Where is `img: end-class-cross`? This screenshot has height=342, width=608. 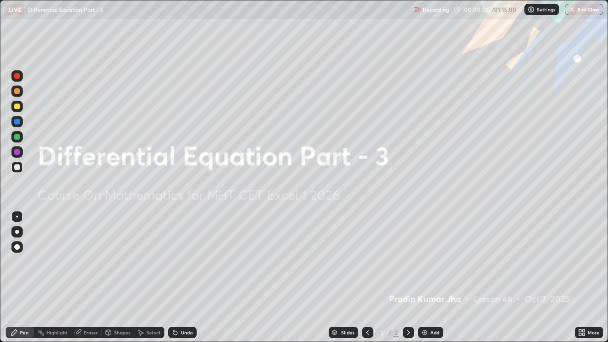
img: end-class-cross is located at coordinates (572, 9).